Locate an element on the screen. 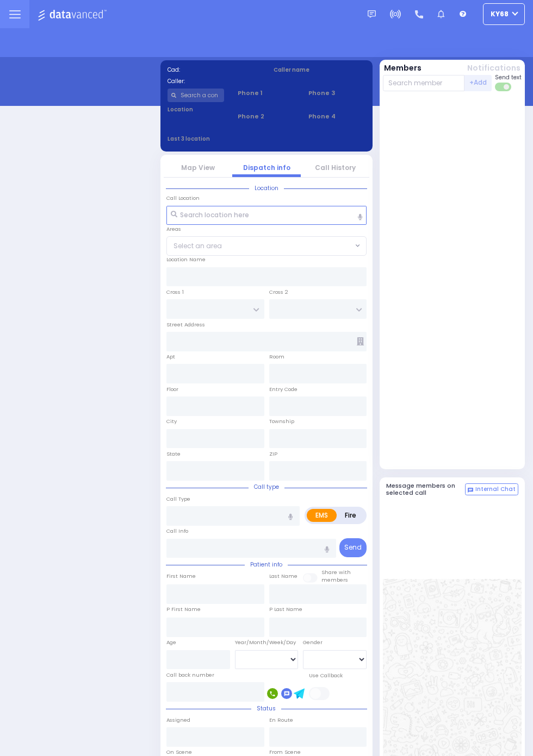 The width and height of the screenshot is (533, 756). label: Age is located at coordinates (171, 643).